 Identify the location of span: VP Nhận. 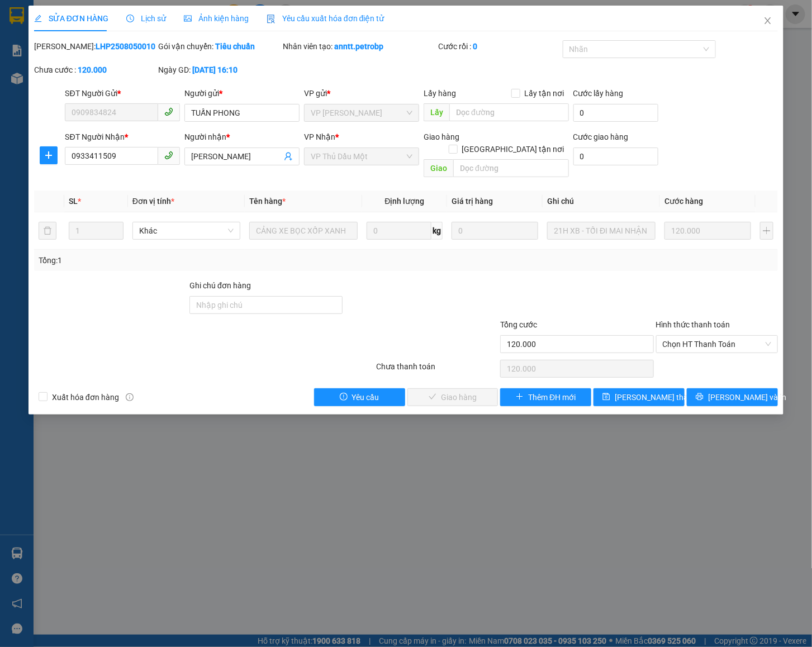
(320, 137).